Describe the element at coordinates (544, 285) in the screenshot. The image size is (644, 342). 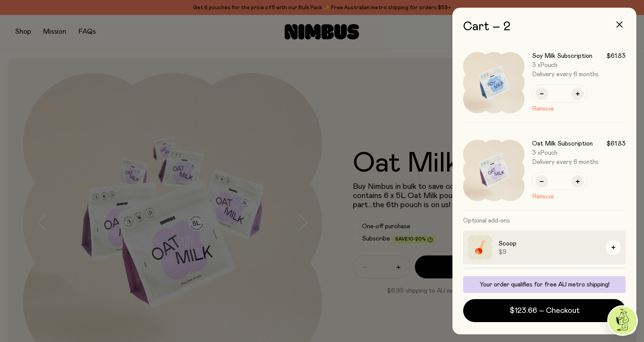
I see `p: Your order qualifies for free AU metro shipping!` at that location.